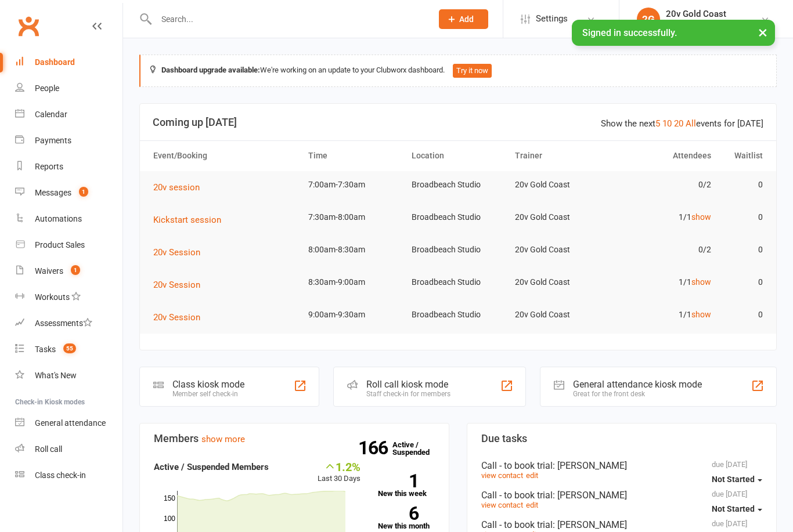  What do you see at coordinates (355, 249) in the screenshot?
I see `td: 8:00am-8:30am` at bounding box center [355, 249].